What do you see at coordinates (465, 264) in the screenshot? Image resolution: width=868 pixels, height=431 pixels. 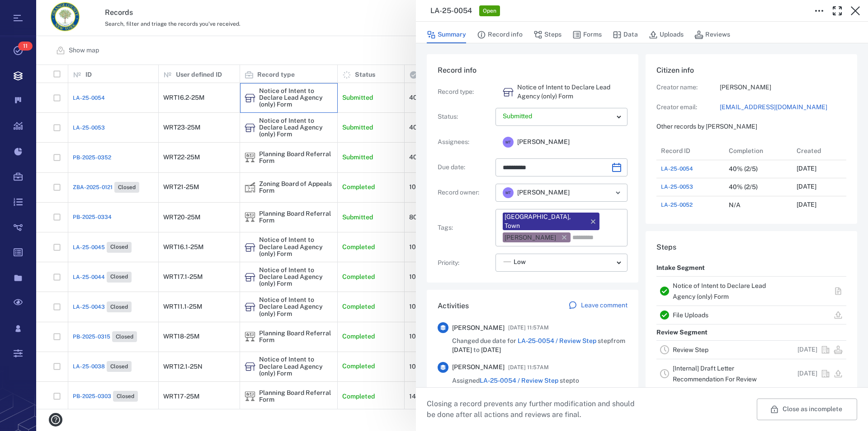 I see `p: Priority :` at bounding box center [465, 264].